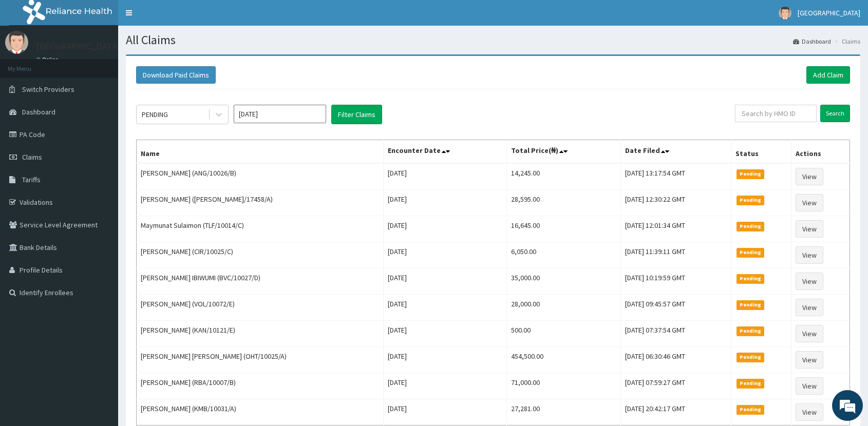 The width and height of the screenshot is (868, 426). Describe the element at coordinates (39, 112) in the screenshot. I see `span: Dashboard` at that location.